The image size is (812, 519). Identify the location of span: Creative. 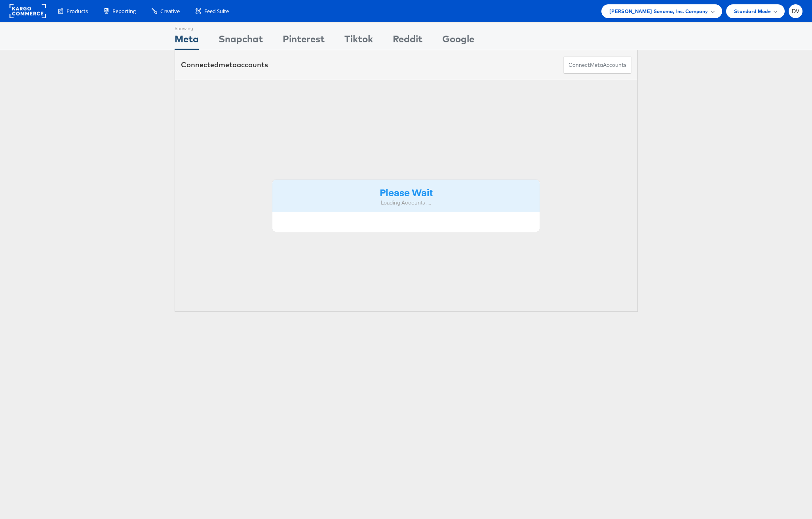
(170, 11).